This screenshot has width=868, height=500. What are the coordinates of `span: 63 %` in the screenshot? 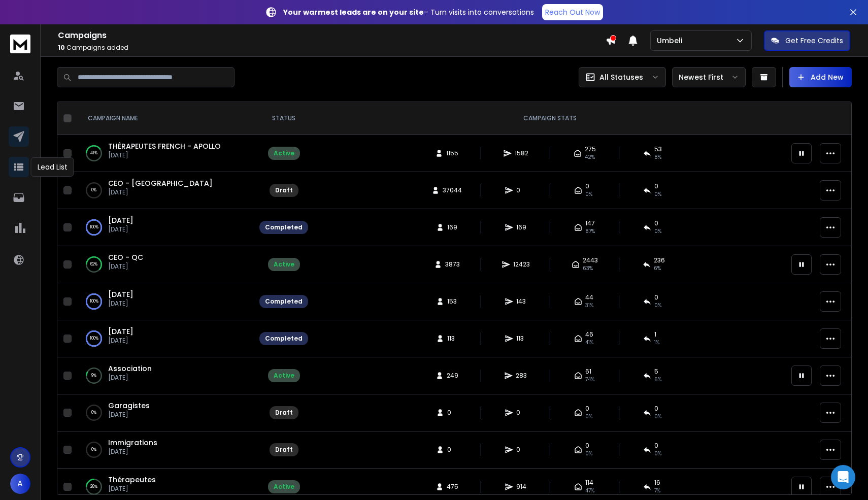 It's located at (588, 269).